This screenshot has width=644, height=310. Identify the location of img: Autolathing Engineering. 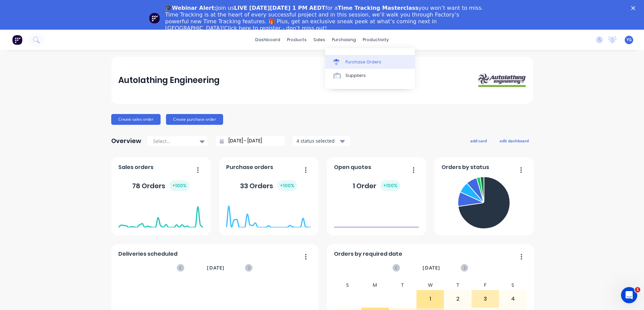
(502, 80).